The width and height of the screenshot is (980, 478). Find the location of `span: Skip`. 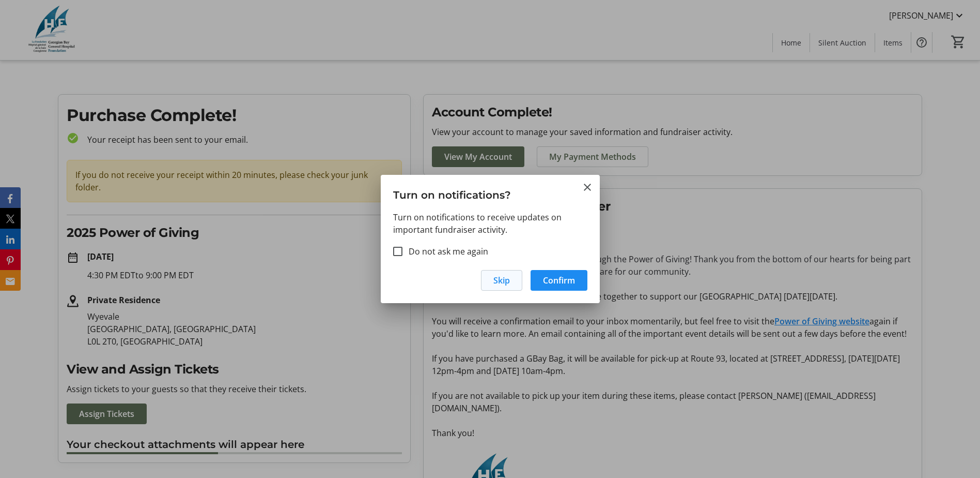

span: Skip is located at coordinates (502, 280).